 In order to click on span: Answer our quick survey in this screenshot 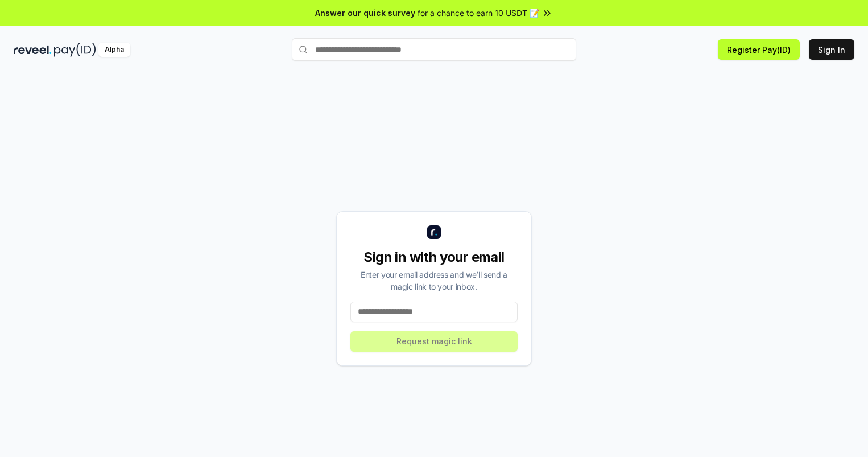, I will do `click(365, 12)`.